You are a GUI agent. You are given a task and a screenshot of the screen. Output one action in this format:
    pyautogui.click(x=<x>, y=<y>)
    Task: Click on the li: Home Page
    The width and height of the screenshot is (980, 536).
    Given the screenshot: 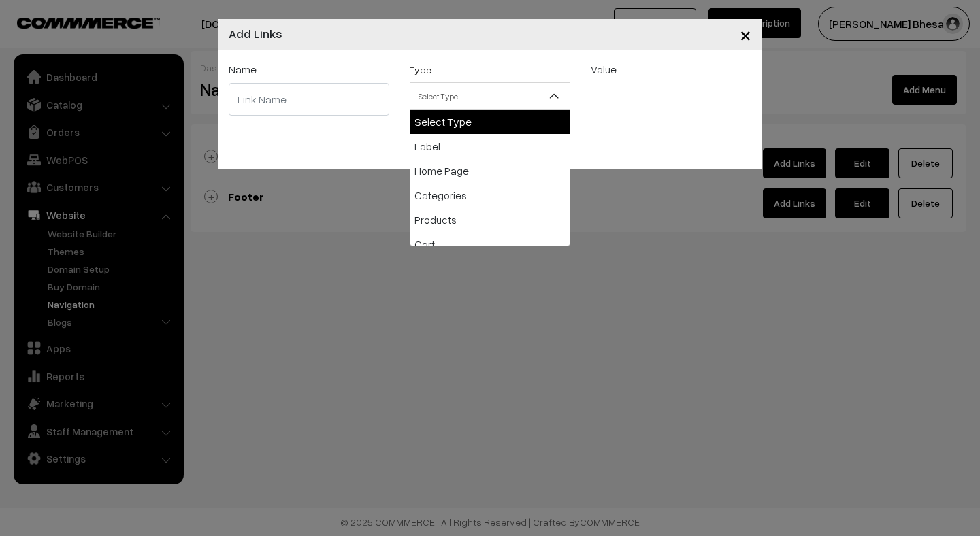 What is the action you would take?
    pyautogui.click(x=490, y=171)
    